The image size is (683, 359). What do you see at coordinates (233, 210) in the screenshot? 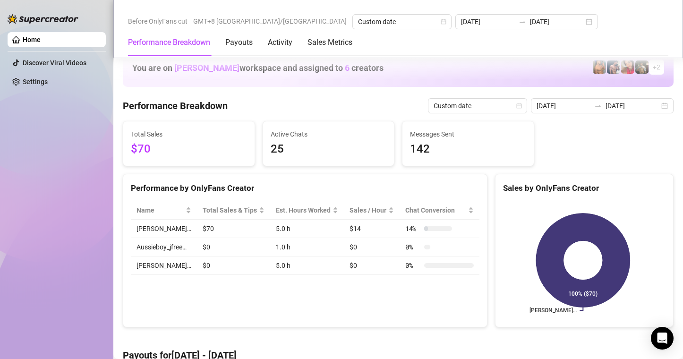
I see `th: Total Sales & Tips` at bounding box center [233, 210].